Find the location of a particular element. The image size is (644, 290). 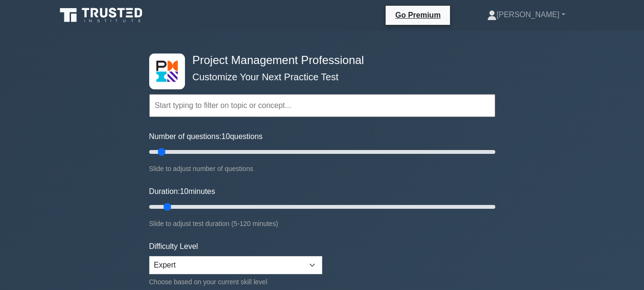

label: Number of questions: questions is located at coordinates (206, 137).